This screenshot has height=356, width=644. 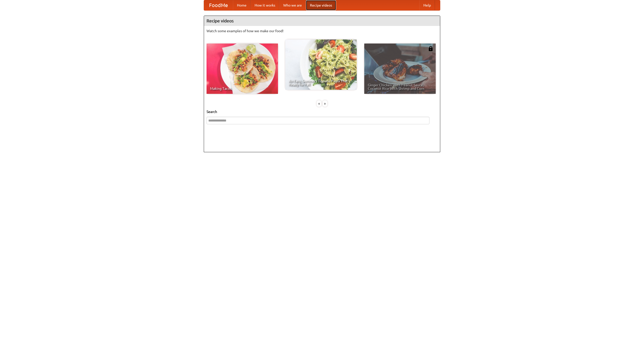 What do you see at coordinates (322, 112) in the screenshot?
I see `h5: Search` at bounding box center [322, 112].